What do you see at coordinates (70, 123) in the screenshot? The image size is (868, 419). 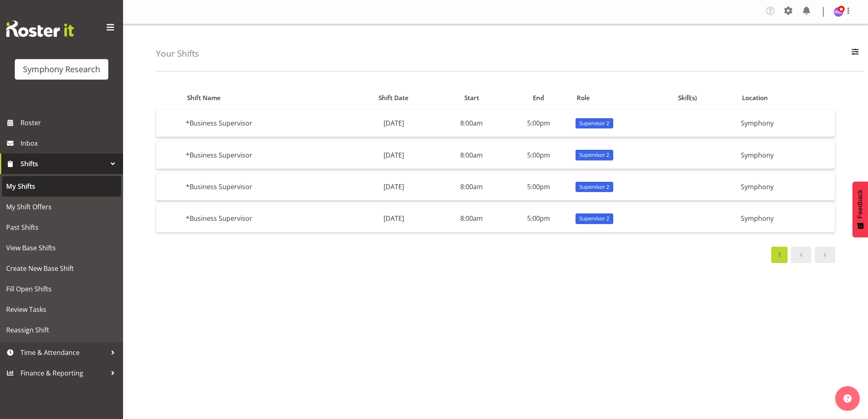 I see `span: Roster` at bounding box center [70, 123].